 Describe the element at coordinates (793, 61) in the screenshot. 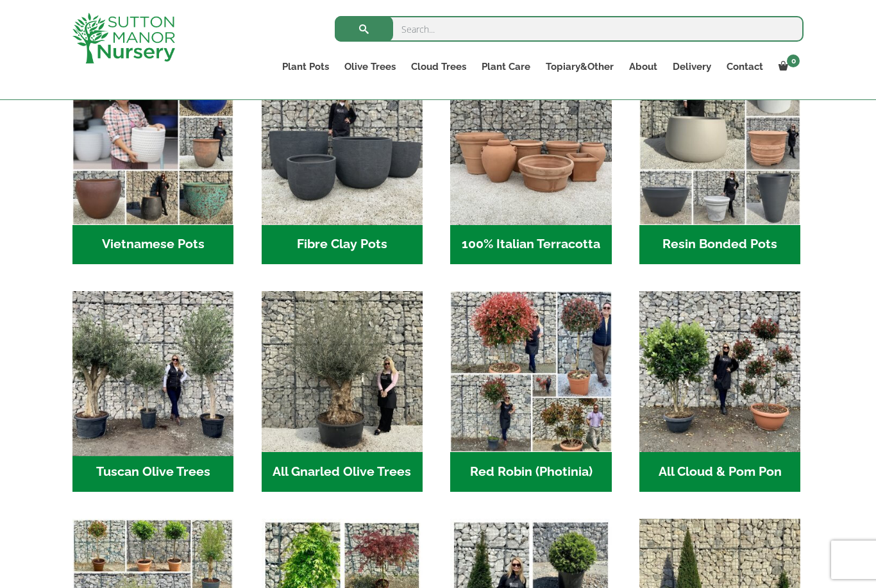

I see `span: 0` at that location.